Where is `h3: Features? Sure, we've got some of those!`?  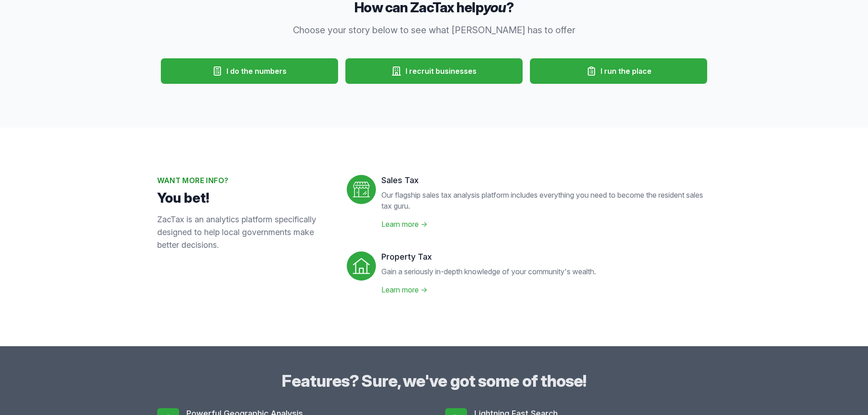
h3: Features? Sure, we've got some of those! is located at coordinates (435, 381).